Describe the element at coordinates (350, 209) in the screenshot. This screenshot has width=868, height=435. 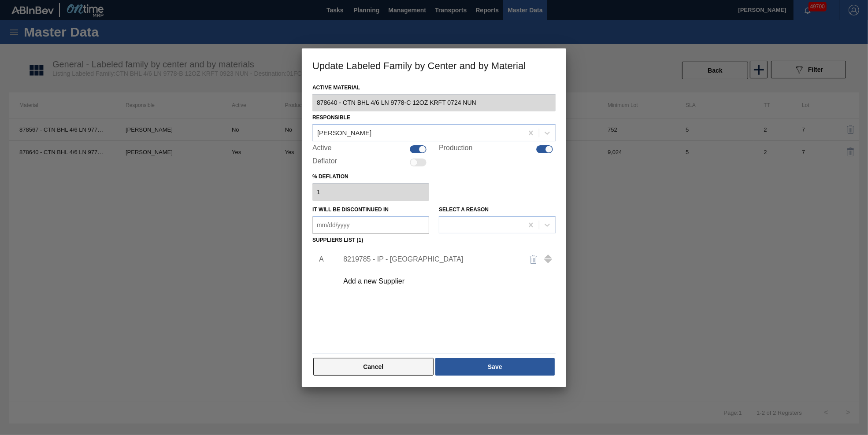
I see `label: It will be discontinued in` at that location.